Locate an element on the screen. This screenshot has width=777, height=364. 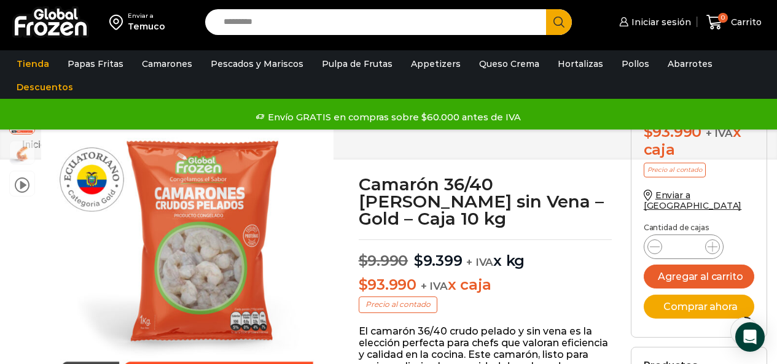
button: Search button is located at coordinates (559, 22).